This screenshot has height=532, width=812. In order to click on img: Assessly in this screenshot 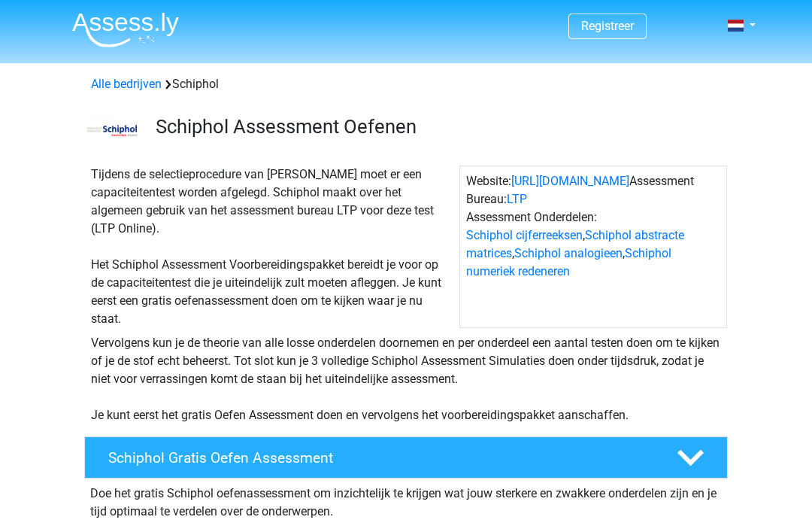, I will do `click(126, 30)`.